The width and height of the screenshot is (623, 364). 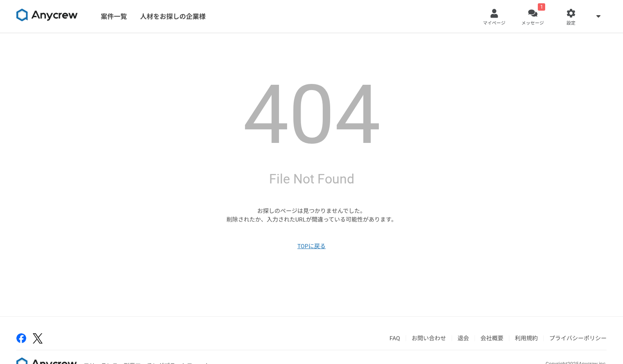 What do you see at coordinates (492, 338) in the screenshot?
I see `a: 会社概要` at bounding box center [492, 338].